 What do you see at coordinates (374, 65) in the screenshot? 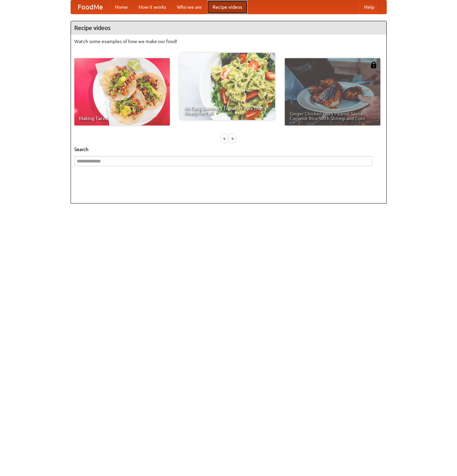
I see `img: 483408.png` at bounding box center [374, 65].